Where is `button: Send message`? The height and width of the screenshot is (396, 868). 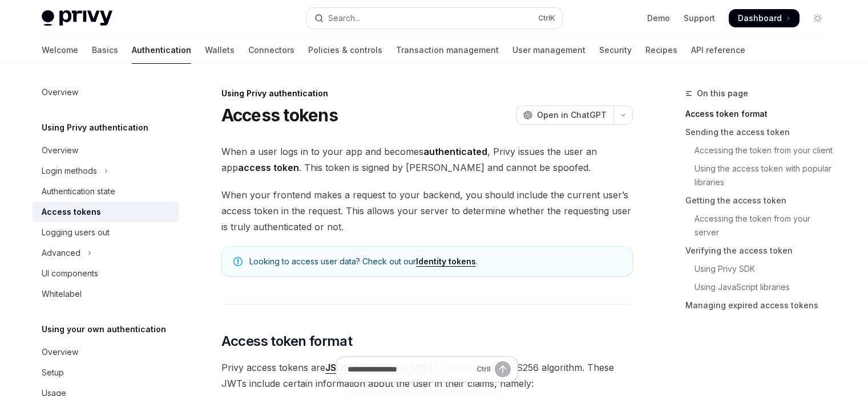 button: Send message is located at coordinates (503, 370).